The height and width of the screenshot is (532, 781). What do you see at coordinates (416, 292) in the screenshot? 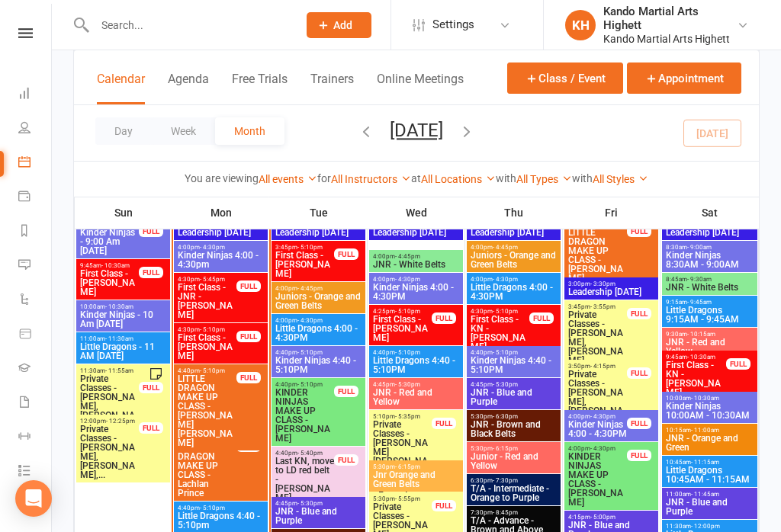
I see `span: Kinder Ninjas 4:00 - 4:30PM` at bounding box center [416, 292].